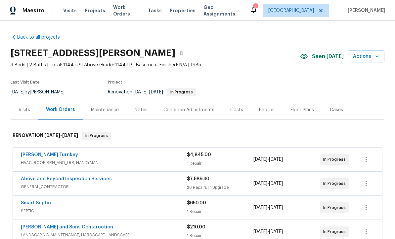  I want to click on button: Actions, so click(366, 57).